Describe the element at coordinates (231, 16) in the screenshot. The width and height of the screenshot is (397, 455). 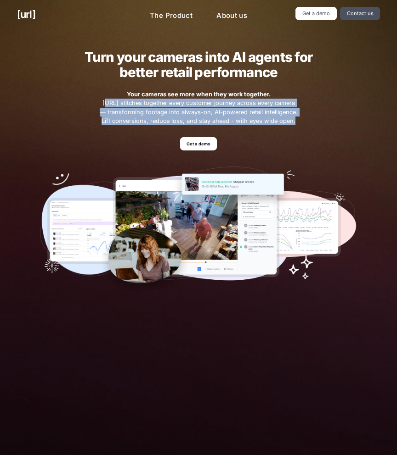
I see `a: About us` at that location.